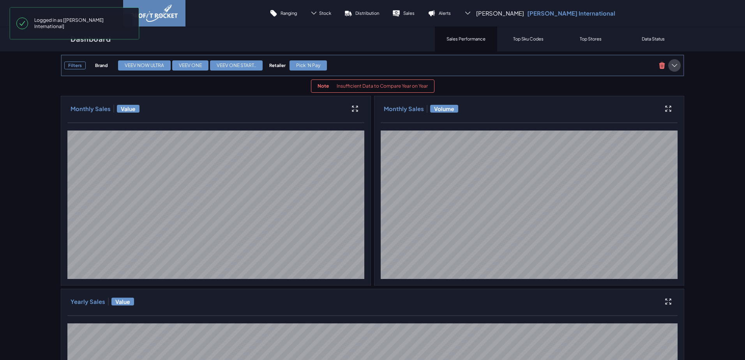 The image size is (745, 360). I want to click on strong: Note, so click(323, 86).